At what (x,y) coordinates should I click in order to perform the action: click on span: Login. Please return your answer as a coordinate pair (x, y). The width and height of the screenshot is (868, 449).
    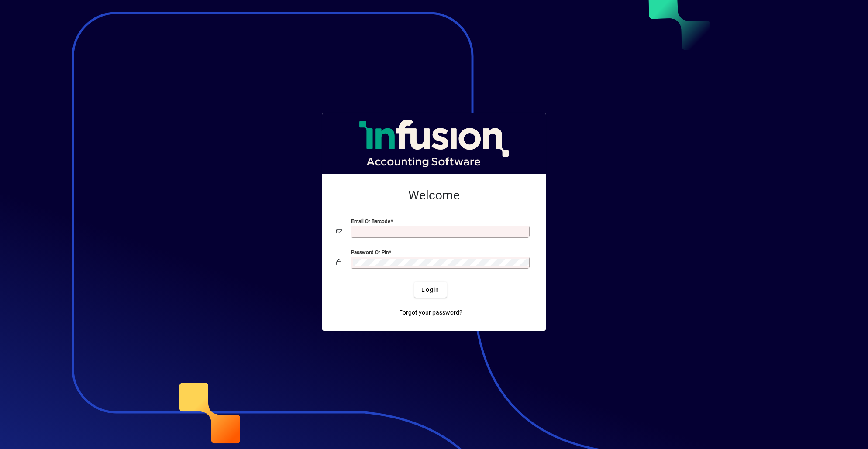
    Looking at the image, I should click on (431, 290).